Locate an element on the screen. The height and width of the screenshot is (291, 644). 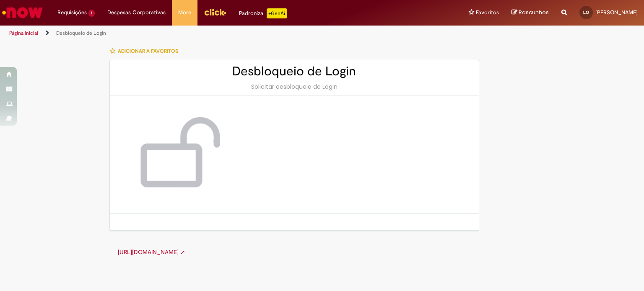
img: Desbloqueio de Login is located at coordinates (177, 154).